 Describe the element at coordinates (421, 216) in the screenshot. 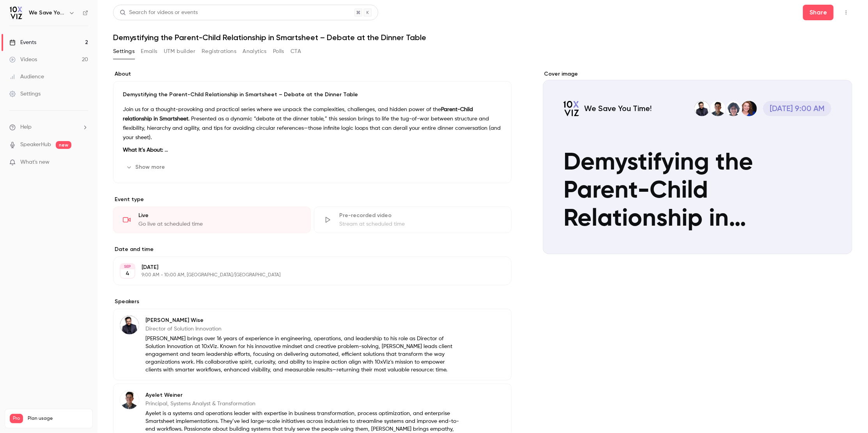

I see `div: Pre-recorded video` at that location.